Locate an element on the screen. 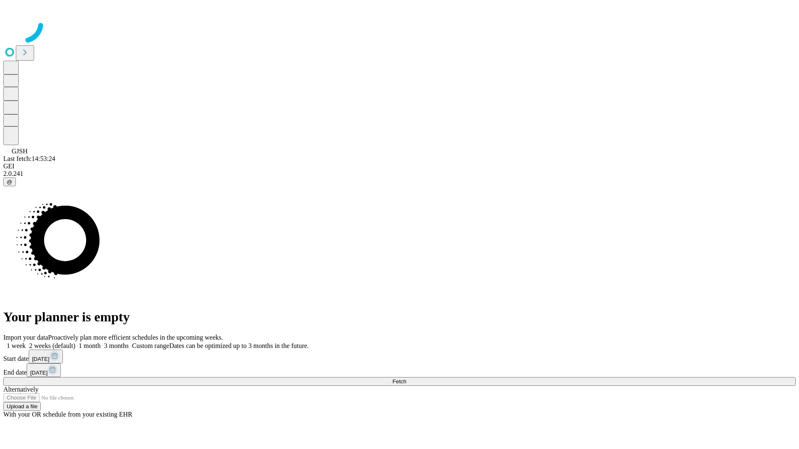 The image size is (799, 449). div: 2.0.241 is located at coordinates (399, 174).